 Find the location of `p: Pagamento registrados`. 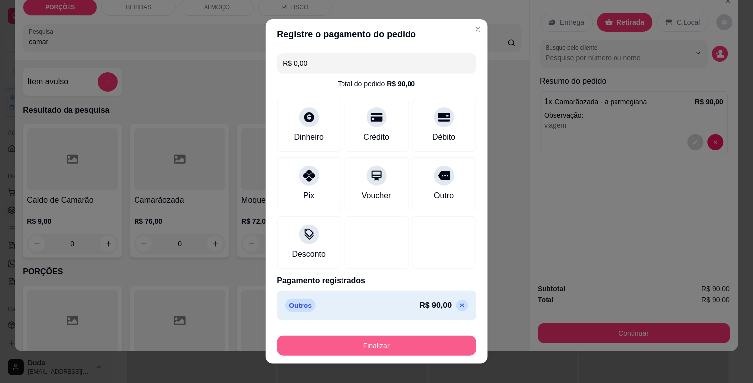

p: Pagamento registrados is located at coordinates (377, 280).